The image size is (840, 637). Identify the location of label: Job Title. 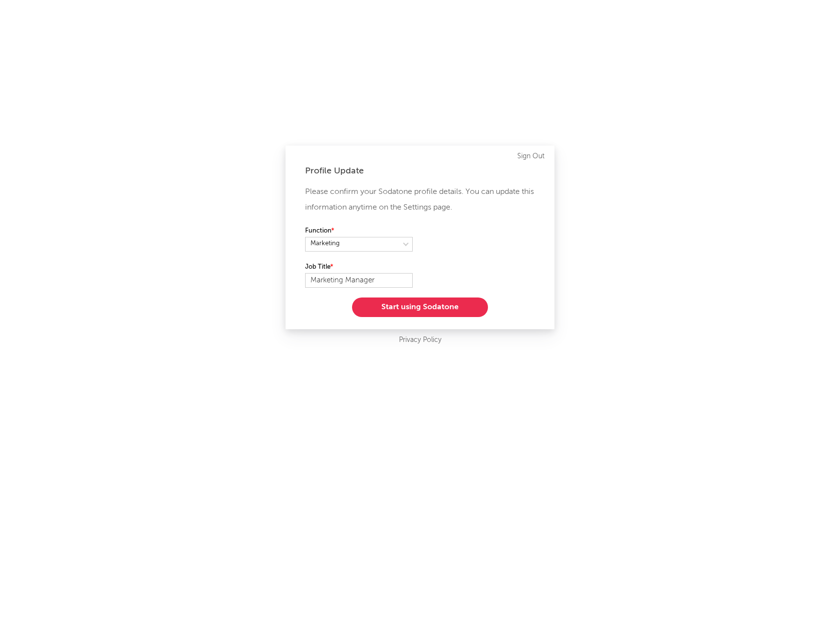
(359, 267).